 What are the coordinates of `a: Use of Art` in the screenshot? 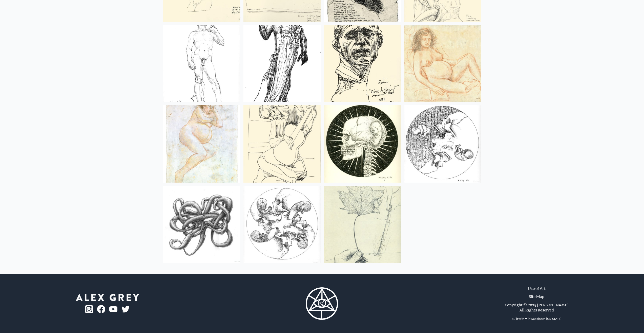 It's located at (537, 288).